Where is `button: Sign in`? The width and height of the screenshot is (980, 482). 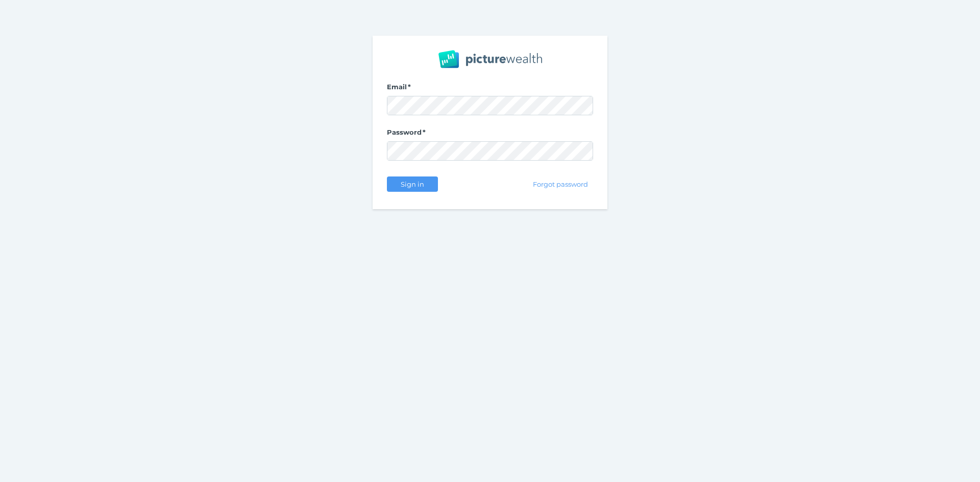
button: Sign in is located at coordinates (412, 184).